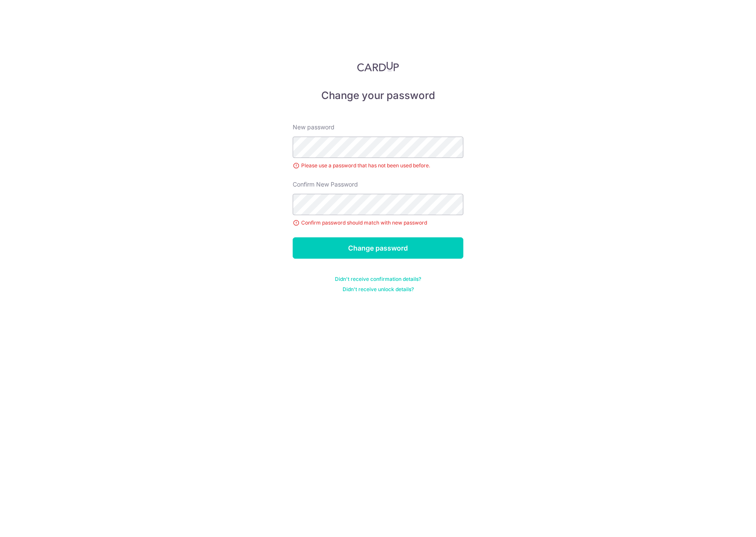  What do you see at coordinates (378, 165) in the screenshot?
I see `div: Please use a password that has not been used before.` at bounding box center [378, 165].